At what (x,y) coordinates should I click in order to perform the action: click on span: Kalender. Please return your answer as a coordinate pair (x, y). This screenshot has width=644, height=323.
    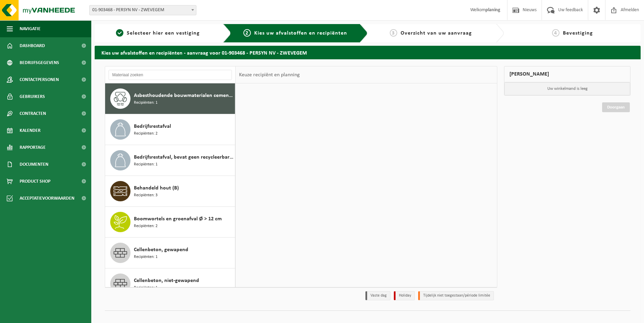
    Looking at the image, I should click on (30, 130).